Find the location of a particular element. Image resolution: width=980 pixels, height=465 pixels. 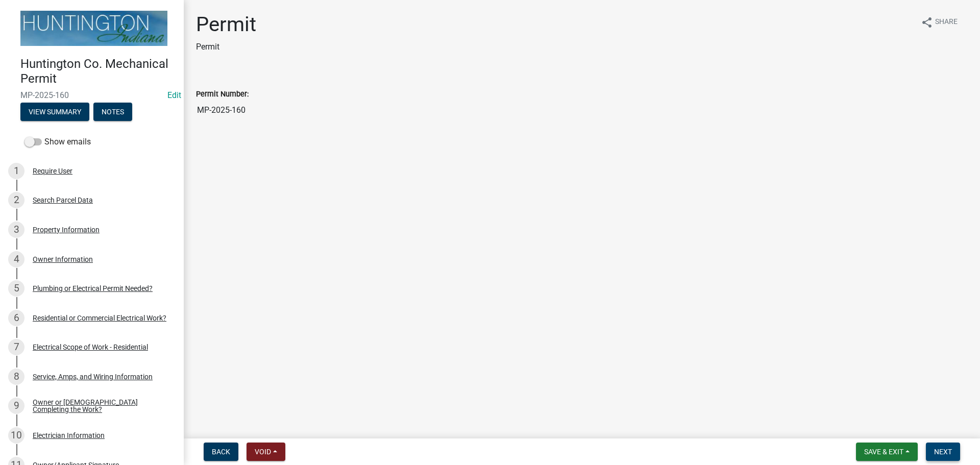

img: Huntington County, Indiana is located at coordinates (94, 28).